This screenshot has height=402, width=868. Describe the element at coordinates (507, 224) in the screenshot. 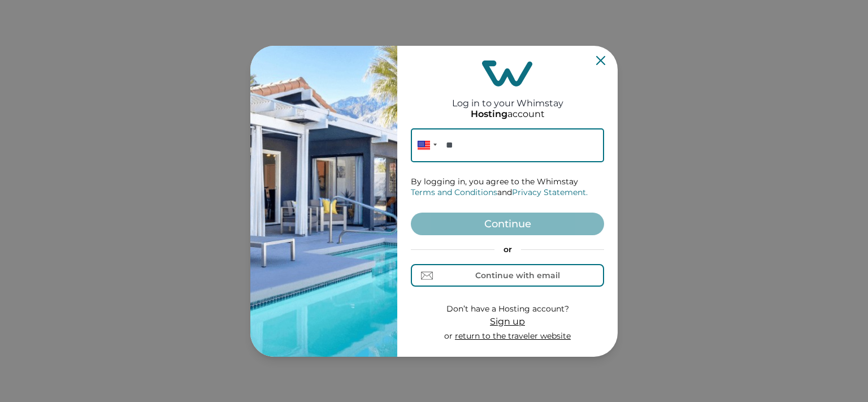

I see `button: Continue` at that location.